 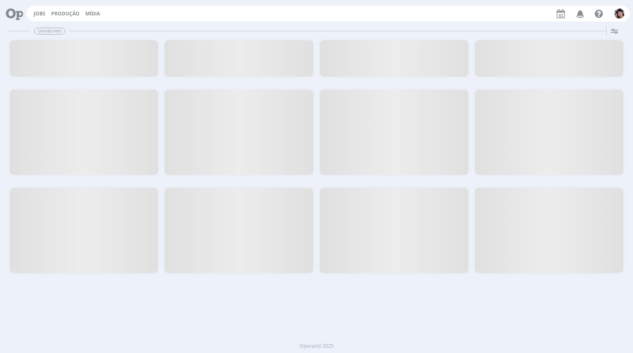 I want to click on button: Jobs, so click(x=39, y=14).